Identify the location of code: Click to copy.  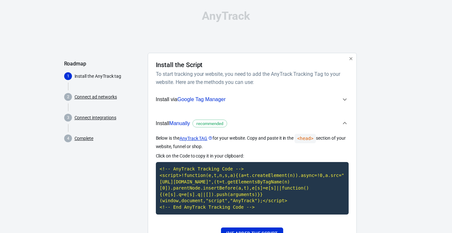
(252, 188).